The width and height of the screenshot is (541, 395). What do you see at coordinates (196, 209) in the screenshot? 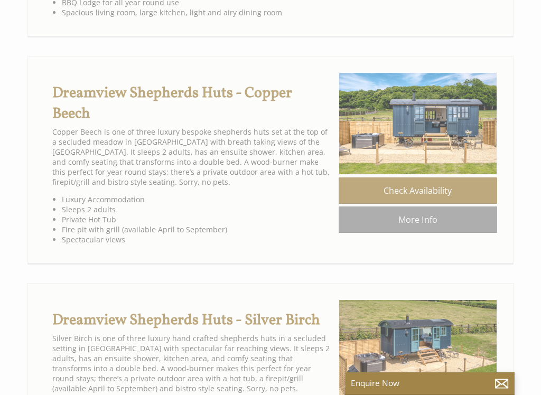
I see `li: Sleeps 2 adults` at bounding box center [196, 209].